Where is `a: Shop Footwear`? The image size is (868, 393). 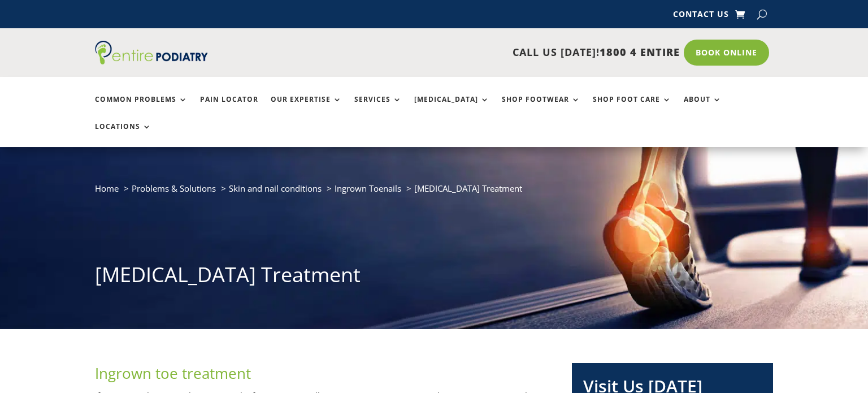 a: Shop Footwear is located at coordinates (540, 108).